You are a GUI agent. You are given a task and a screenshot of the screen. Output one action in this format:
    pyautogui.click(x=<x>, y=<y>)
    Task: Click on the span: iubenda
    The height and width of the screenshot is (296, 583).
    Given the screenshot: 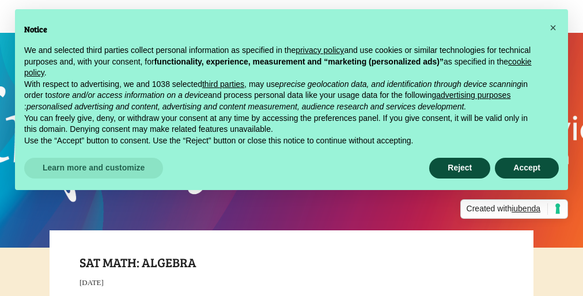 What is the action you would take?
    pyautogui.click(x=526, y=209)
    